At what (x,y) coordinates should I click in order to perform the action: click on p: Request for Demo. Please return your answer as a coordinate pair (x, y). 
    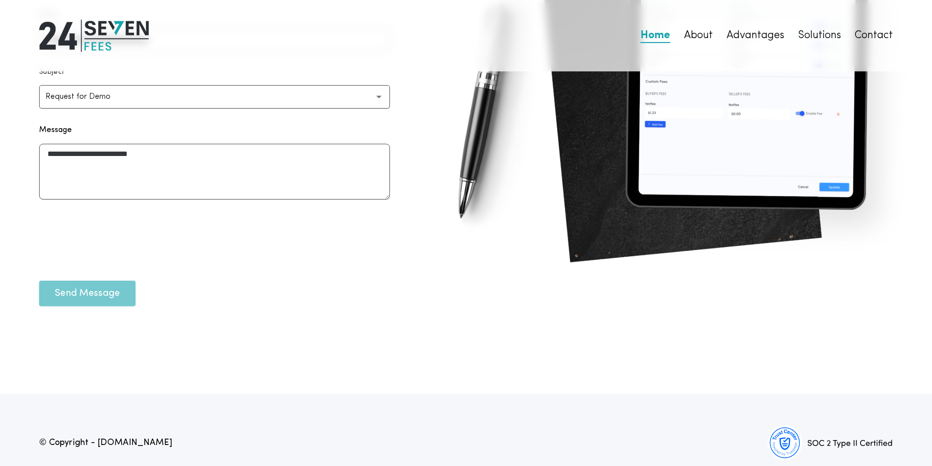
    Looking at the image, I should click on (86, 97).